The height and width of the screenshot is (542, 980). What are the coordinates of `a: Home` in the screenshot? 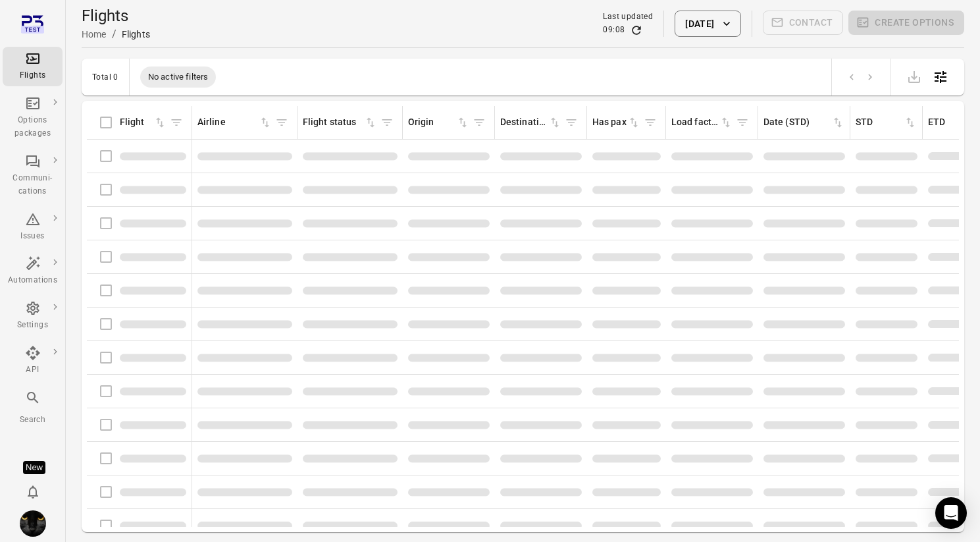 It's located at (94, 34).